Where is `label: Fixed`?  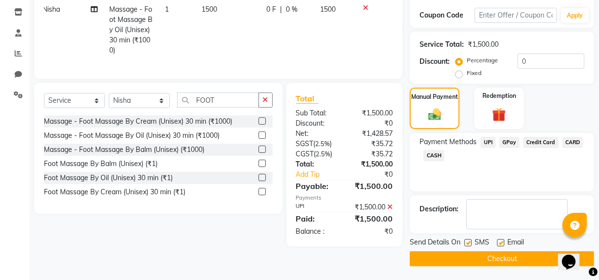
label: Fixed is located at coordinates (474, 73).